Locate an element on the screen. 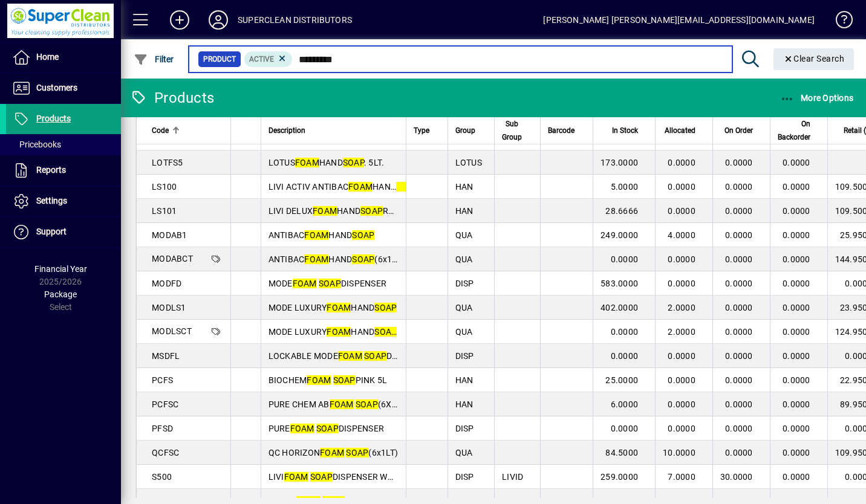 The height and width of the screenshot is (504, 866). span: LOTUS is located at coordinates (468, 162).